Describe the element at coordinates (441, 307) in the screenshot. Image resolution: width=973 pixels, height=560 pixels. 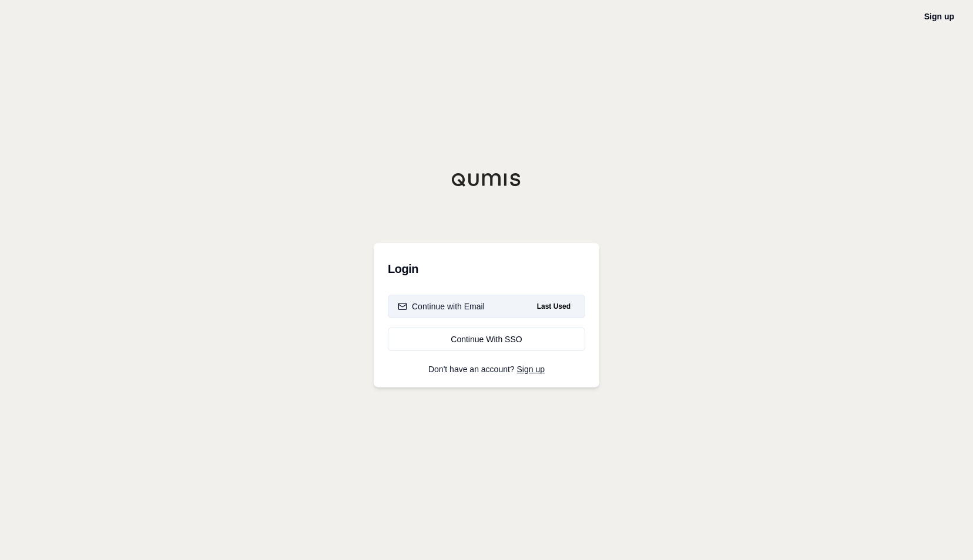
I see `div: Continue with Email` at that location.